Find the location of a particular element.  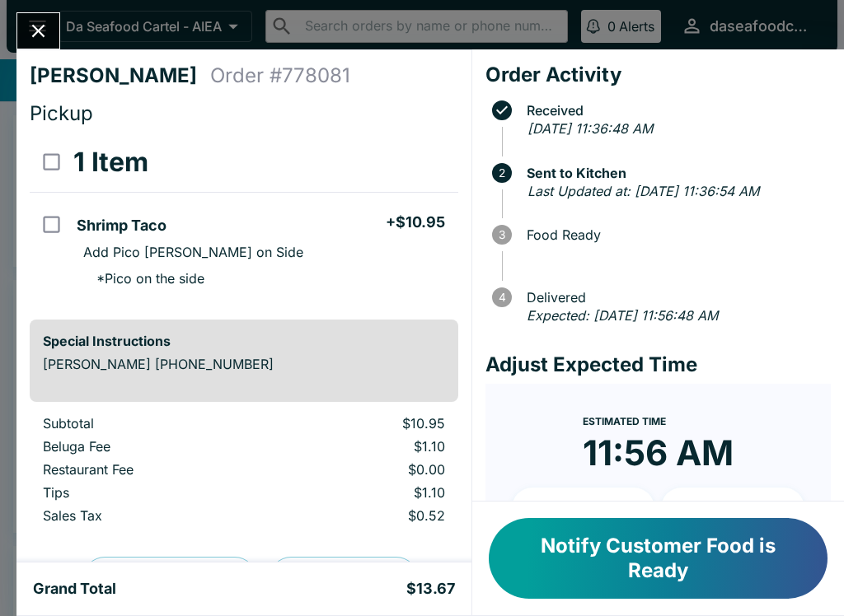

span: Pickup is located at coordinates (61, 113).